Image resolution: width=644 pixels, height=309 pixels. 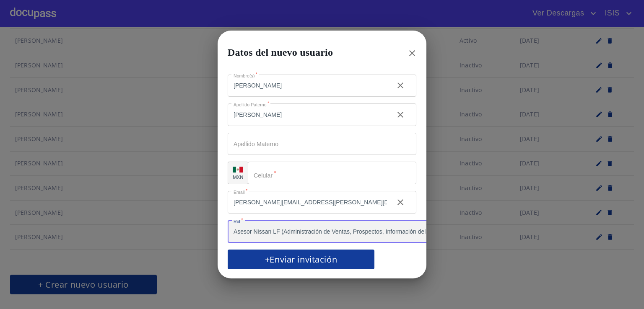 I want to click on img: R93DlvwvvjP9fbrDwZeCRYBHk45OWMq+AAOlFVsxT89f82nwPLnD58IP7+ANJEaWYhP0Tx8kkA0WlQMPQsAAgwAOmBj20AXj6..., so click(x=237, y=170).